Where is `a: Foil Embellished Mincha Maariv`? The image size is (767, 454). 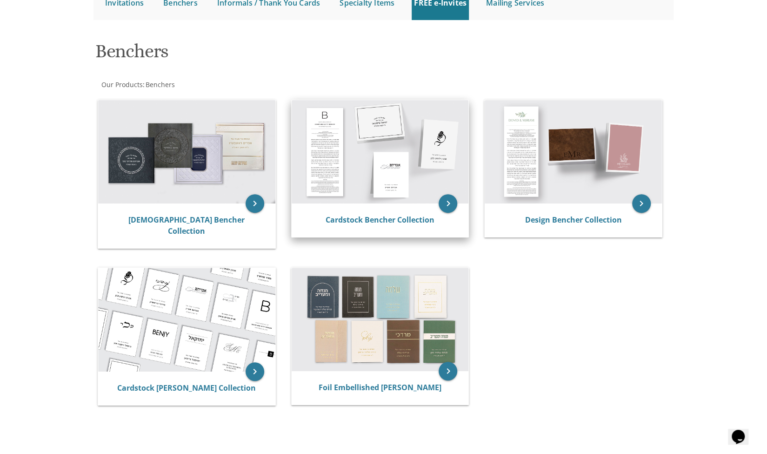 a: Foil Embellished Mincha Maariv is located at coordinates (380, 319).